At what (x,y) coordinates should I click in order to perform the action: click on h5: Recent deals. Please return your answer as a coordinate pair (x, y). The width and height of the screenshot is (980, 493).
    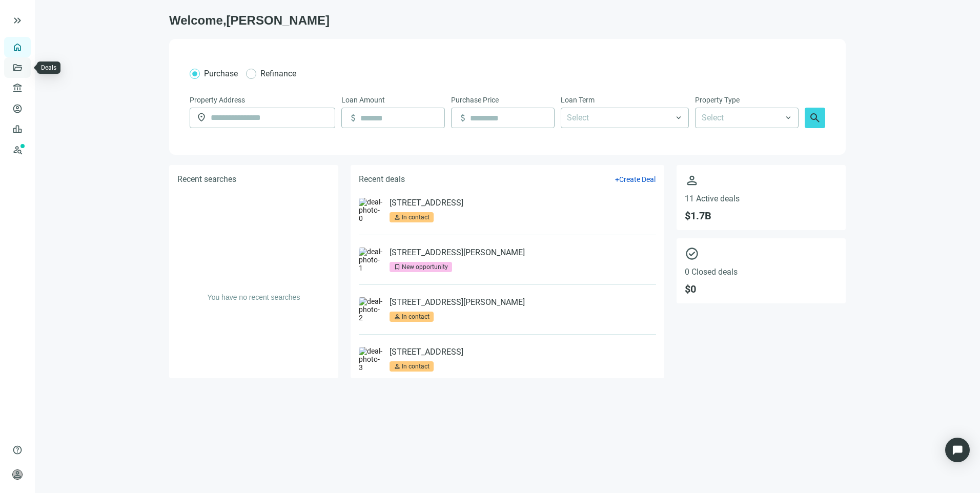
    Looking at the image, I should click on (382, 179).